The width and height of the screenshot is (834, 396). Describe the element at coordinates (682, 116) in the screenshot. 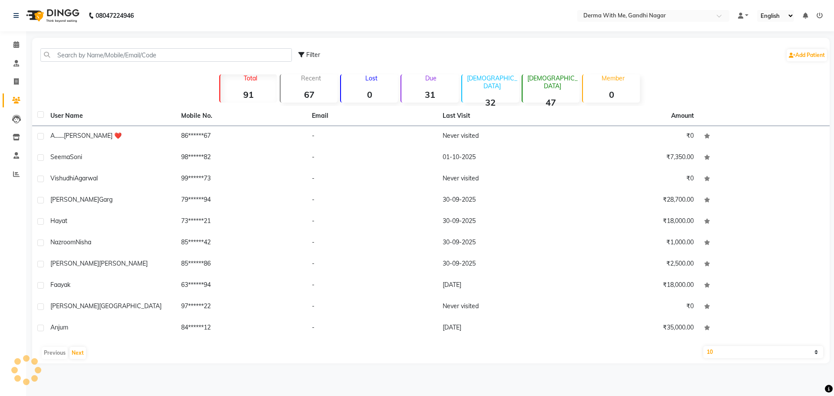

I see `th: Amount` at that location.